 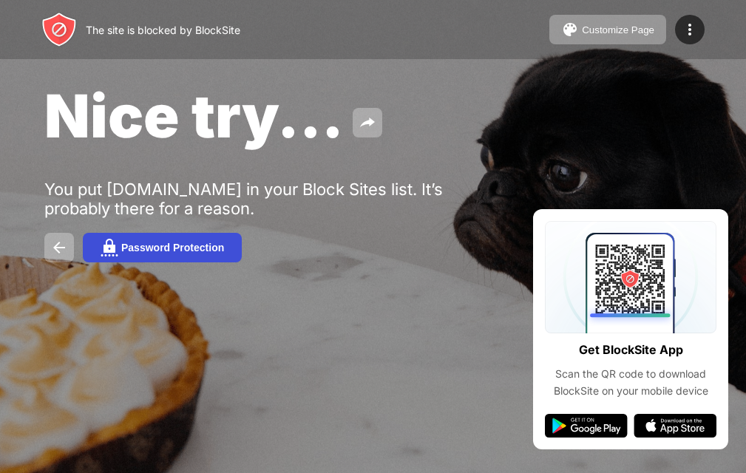 I want to click on img: back.svg, so click(x=59, y=248).